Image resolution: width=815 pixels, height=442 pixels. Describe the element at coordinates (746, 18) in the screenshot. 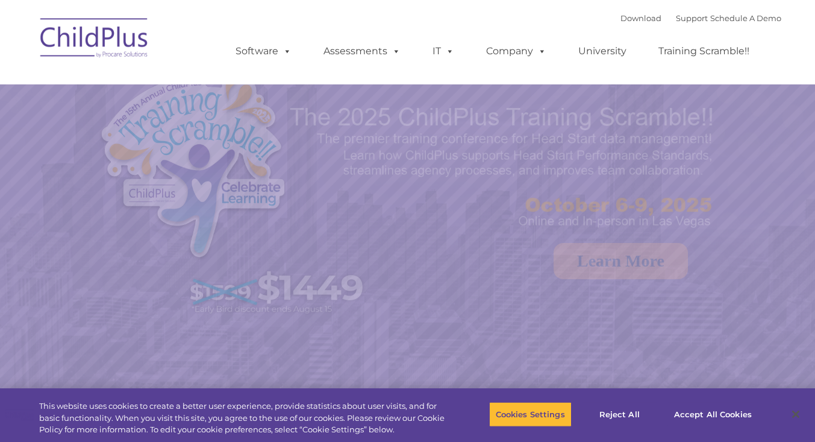

I see `a: Schedule A Demo` at that location.